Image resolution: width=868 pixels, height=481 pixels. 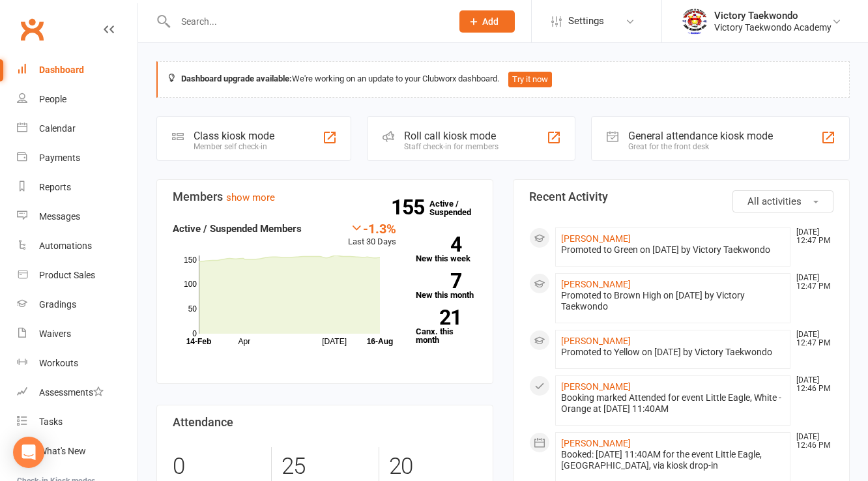 What do you see at coordinates (439, 317) in the screenshot?
I see `strong: 21` at bounding box center [439, 317].